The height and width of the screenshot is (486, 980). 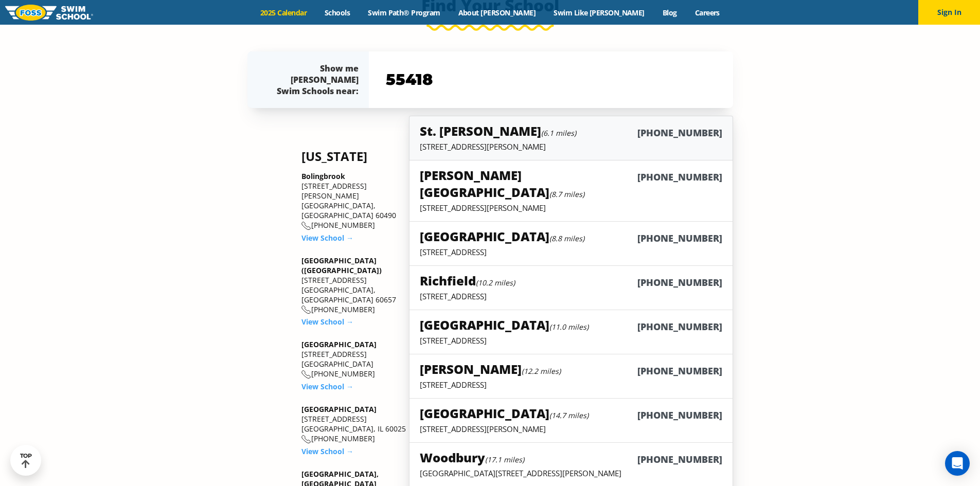 What do you see at coordinates (338, 12) in the screenshot?
I see `a: Schools` at bounding box center [338, 12].